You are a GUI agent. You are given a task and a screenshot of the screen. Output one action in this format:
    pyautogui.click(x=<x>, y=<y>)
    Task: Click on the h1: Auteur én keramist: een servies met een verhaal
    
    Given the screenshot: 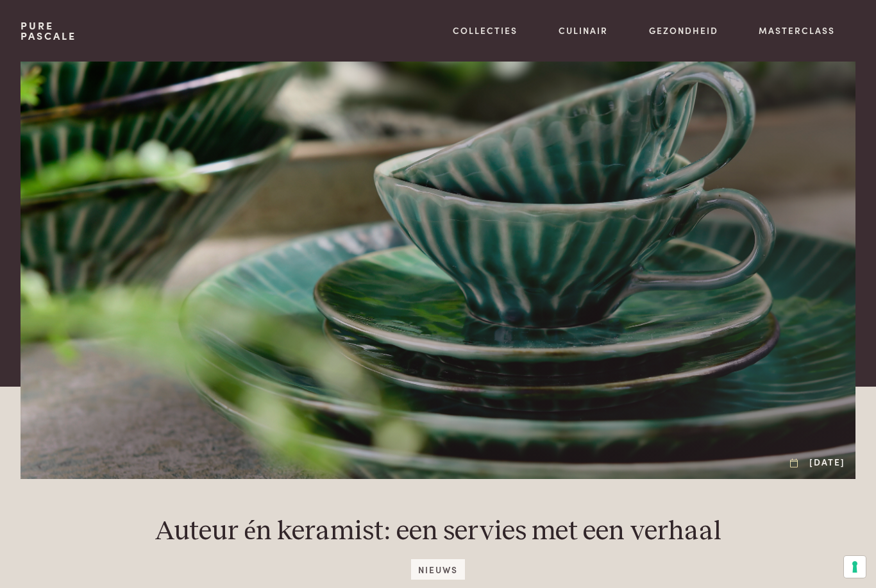 What is the action you would take?
    pyautogui.click(x=438, y=532)
    